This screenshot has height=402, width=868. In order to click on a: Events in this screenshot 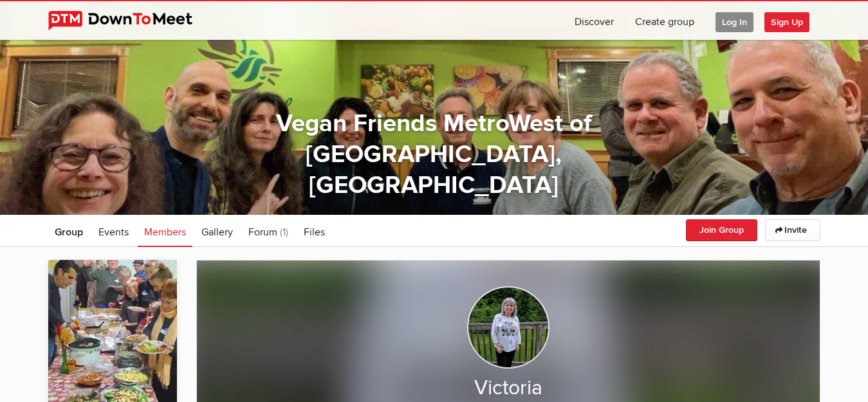, I will do `click(113, 231)`.